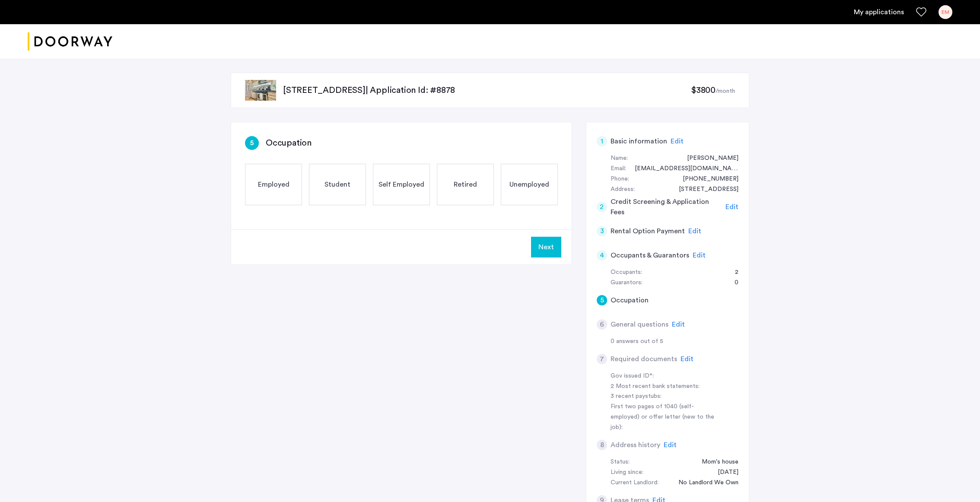 The height and width of the screenshot is (502, 980). Describe the element at coordinates (665, 376) in the screenshot. I see `div: Gov issued ID*:` at that location.